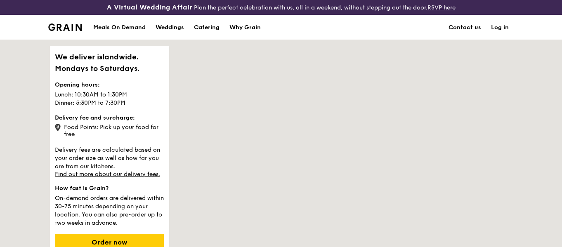  Describe the element at coordinates (107, 174) in the screenshot. I see `a: Find out more about our delivery fees.` at that location.